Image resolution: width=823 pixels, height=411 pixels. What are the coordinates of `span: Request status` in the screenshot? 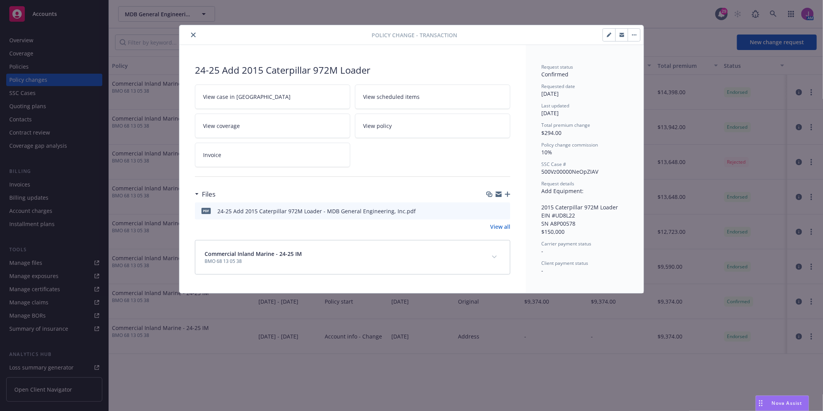 It's located at (557, 67).